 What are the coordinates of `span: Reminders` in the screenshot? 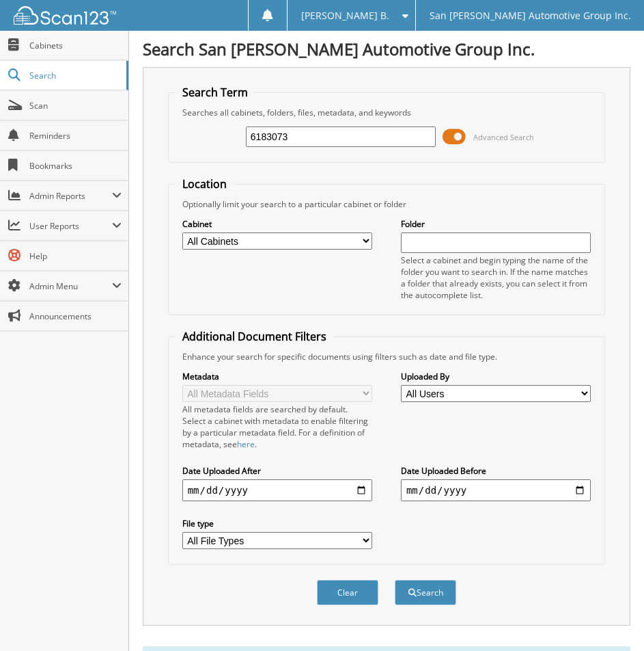 It's located at (76, 135).